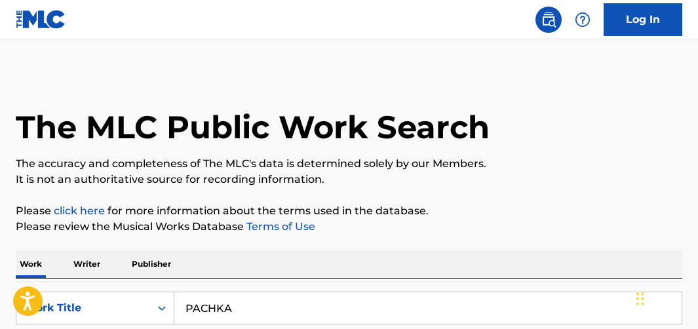 The height and width of the screenshot is (329, 698). What do you see at coordinates (41, 19) in the screenshot?
I see `img: MLC Logo` at bounding box center [41, 19].